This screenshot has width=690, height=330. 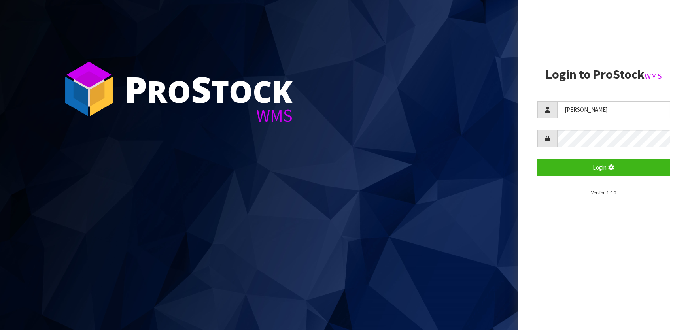 What do you see at coordinates (614, 110) in the screenshot?
I see `input: Username` at bounding box center [614, 110].